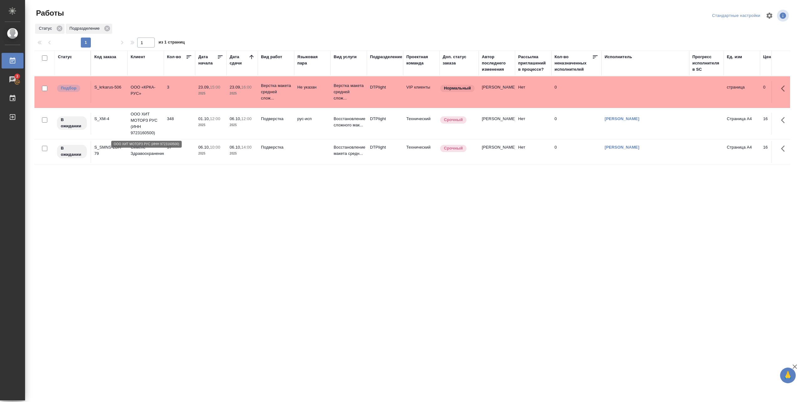 This screenshot has width=802, height=402. Describe the element at coordinates (146, 124) in the screenshot. I see `p: ООО ХИТ МОТОРЗ РУС (ИНН 9723160500)` at that location.